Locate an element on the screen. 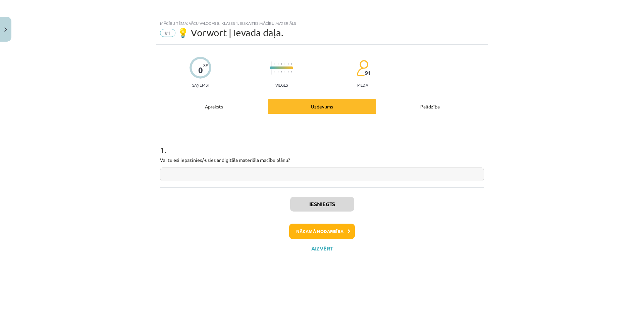 This screenshot has width=644, height=320. div: 0 is located at coordinates (200, 70).